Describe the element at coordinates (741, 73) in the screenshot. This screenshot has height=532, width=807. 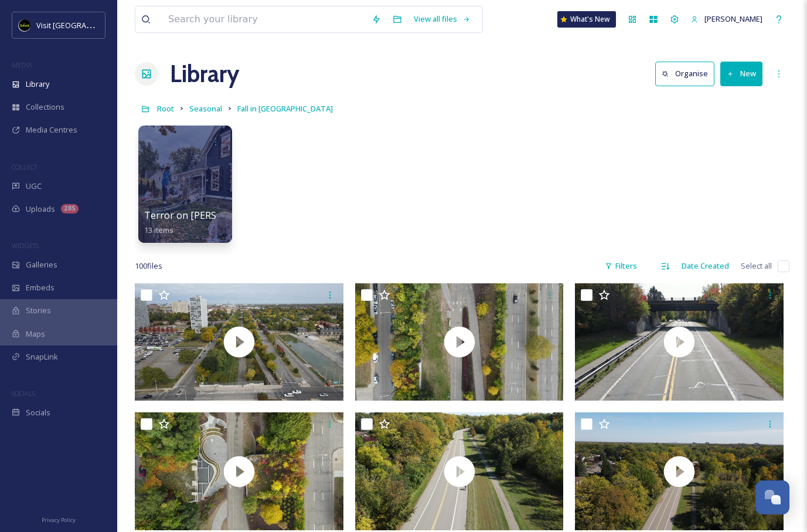
I see `button: New` at that location.